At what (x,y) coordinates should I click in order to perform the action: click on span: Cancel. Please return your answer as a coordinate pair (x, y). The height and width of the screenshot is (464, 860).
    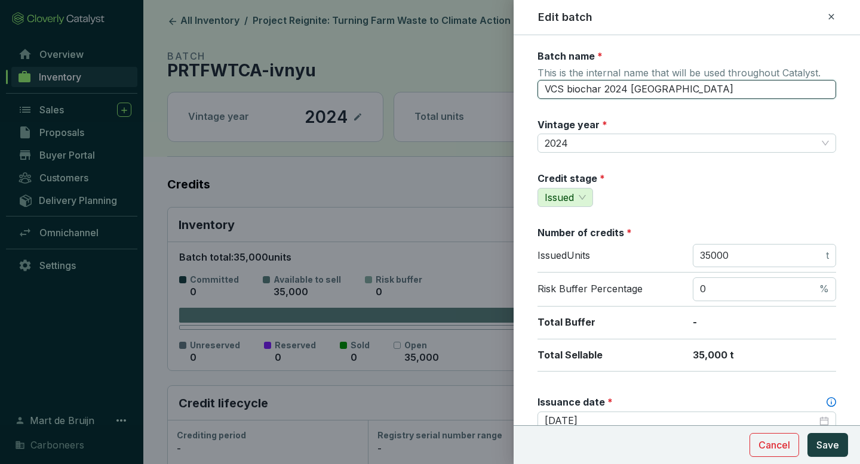
    Looking at the image, I should click on (774, 445).